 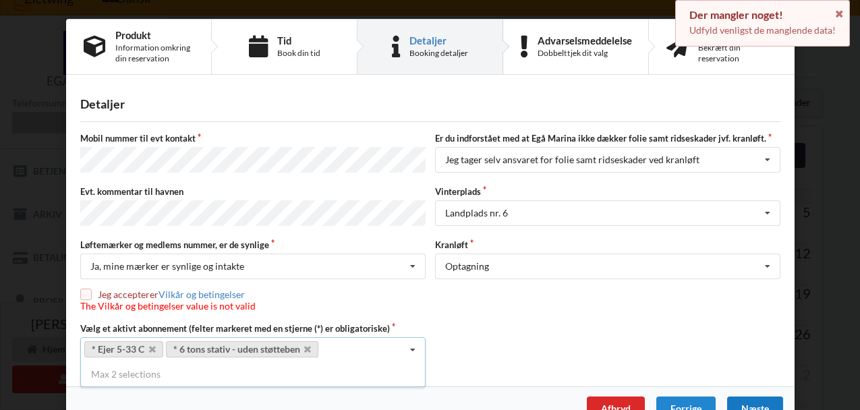 I want to click on div: Book din tid, so click(x=298, y=53).